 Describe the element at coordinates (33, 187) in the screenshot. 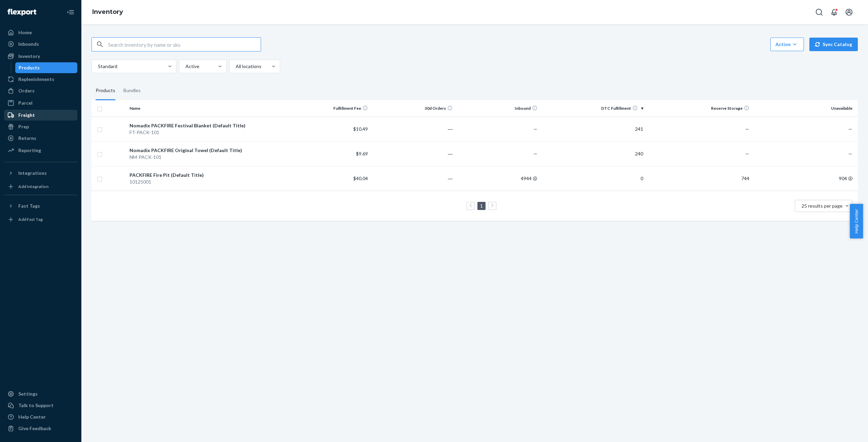

I see `div: Add Integration` at that location.